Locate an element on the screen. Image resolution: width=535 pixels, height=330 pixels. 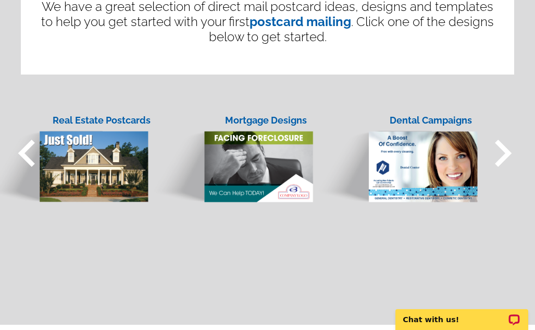
img: mortgage.png is located at coordinates (231, 158).